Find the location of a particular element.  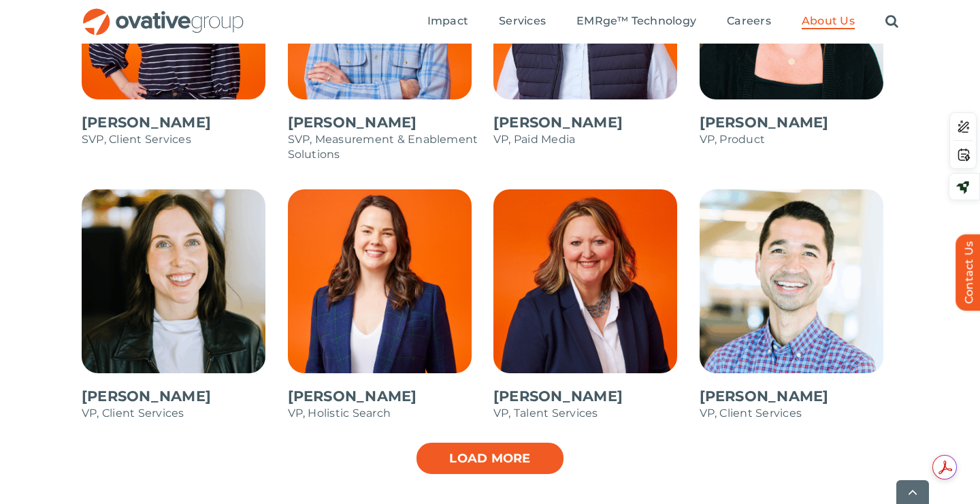

a: Careers is located at coordinates (749, 21).